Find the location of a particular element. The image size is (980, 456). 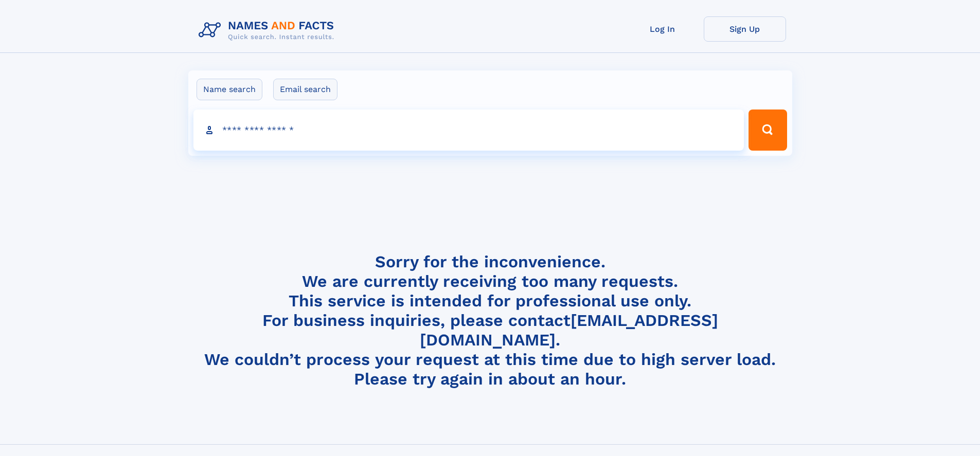

label: Email search is located at coordinates (305, 90).